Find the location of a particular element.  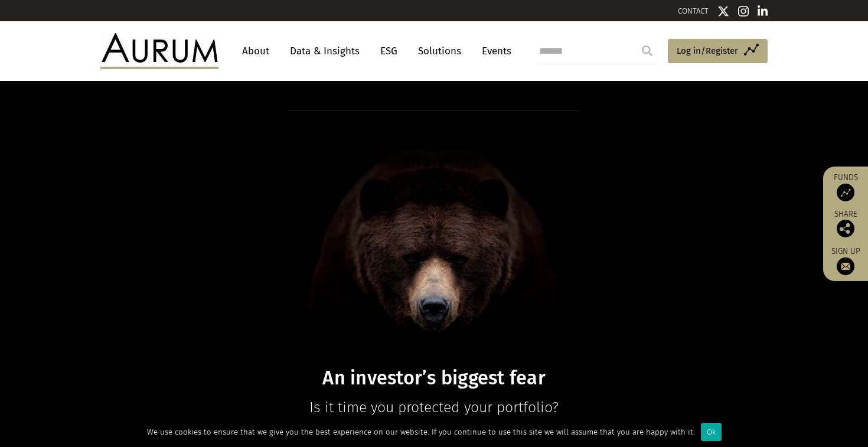

img: Instagram icon is located at coordinates (744, 11).